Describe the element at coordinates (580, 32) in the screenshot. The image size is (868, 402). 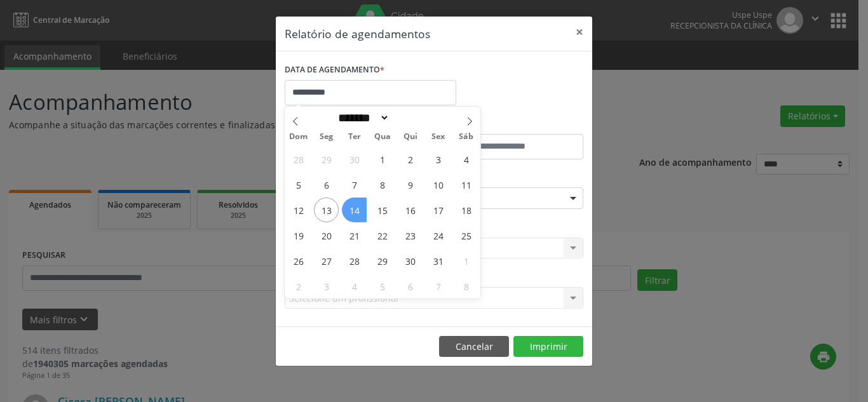
I see `button: Close` at that location.